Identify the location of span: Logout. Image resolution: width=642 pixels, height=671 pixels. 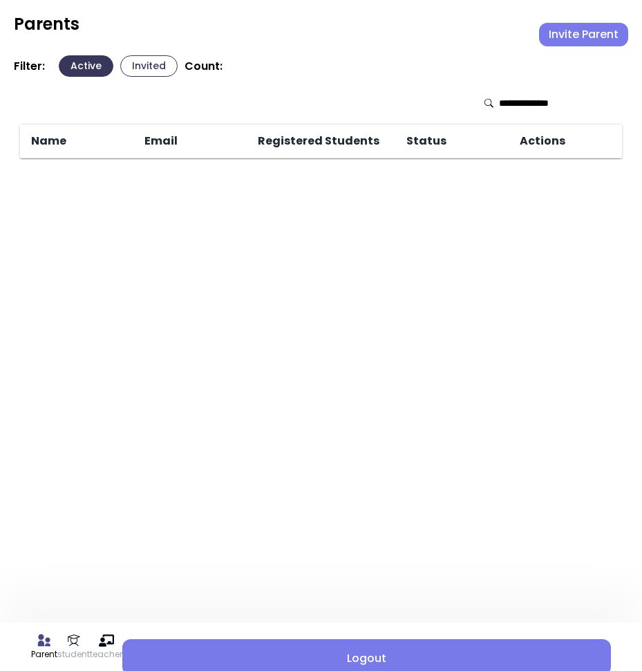
(367, 658).